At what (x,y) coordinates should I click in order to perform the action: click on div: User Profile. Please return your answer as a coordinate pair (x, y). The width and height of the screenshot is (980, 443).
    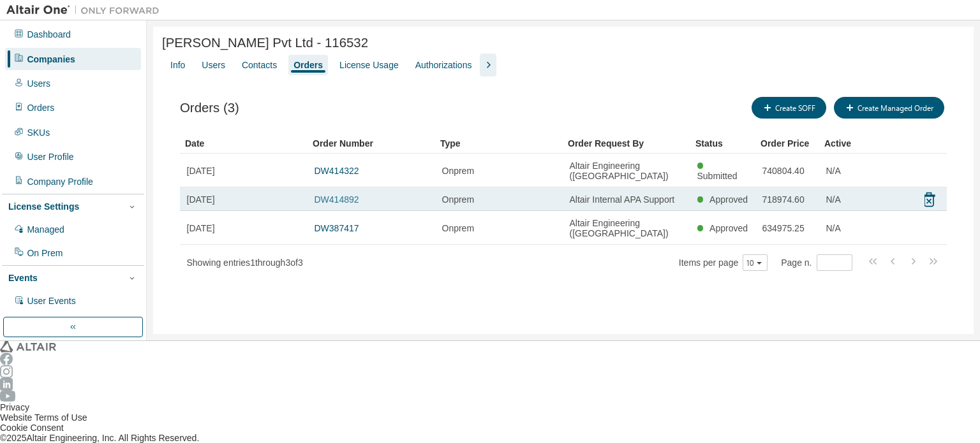
    Looking at the image, I should click on (50, 157).